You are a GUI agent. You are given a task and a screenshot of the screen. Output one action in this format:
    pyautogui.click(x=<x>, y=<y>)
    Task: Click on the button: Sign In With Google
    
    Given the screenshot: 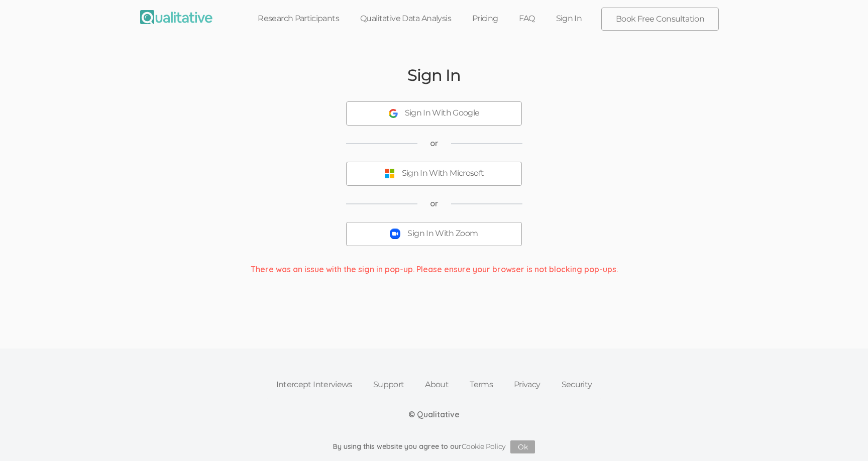 What is the action you would take?
    pyautogui.click(x=434, y=114)
    